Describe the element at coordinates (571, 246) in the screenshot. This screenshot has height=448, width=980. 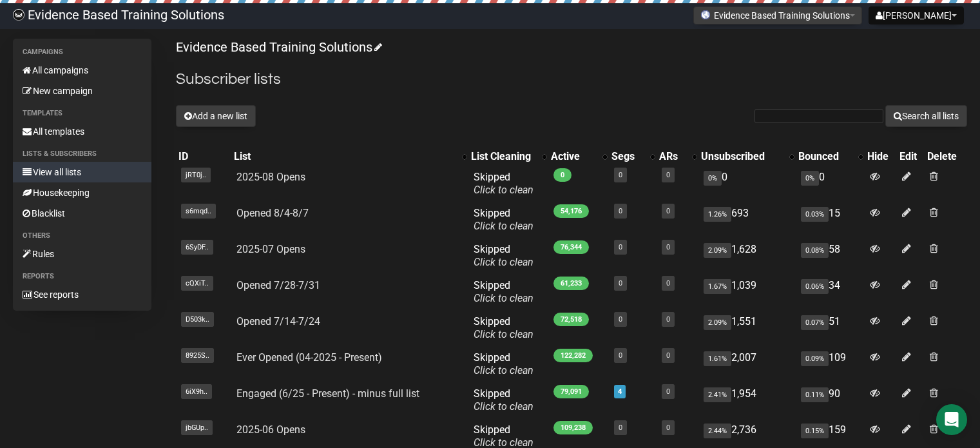
I see `span: 76,344` at that location.